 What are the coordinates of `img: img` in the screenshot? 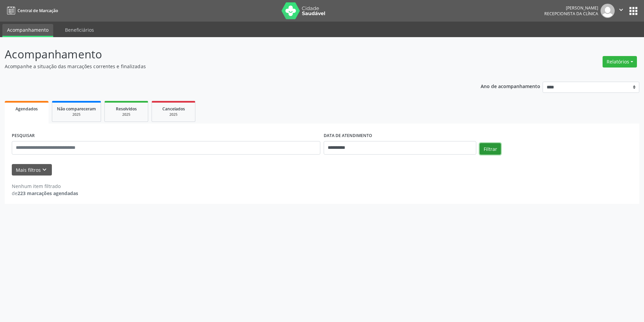 It's located at (608, 11).